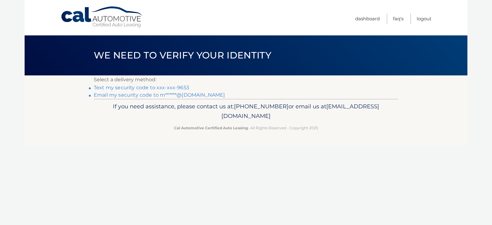 This screenshot has height=225, width=492. I want to click on strong: Cal Automotive Certified Auto Leasing, so click(211, 128).